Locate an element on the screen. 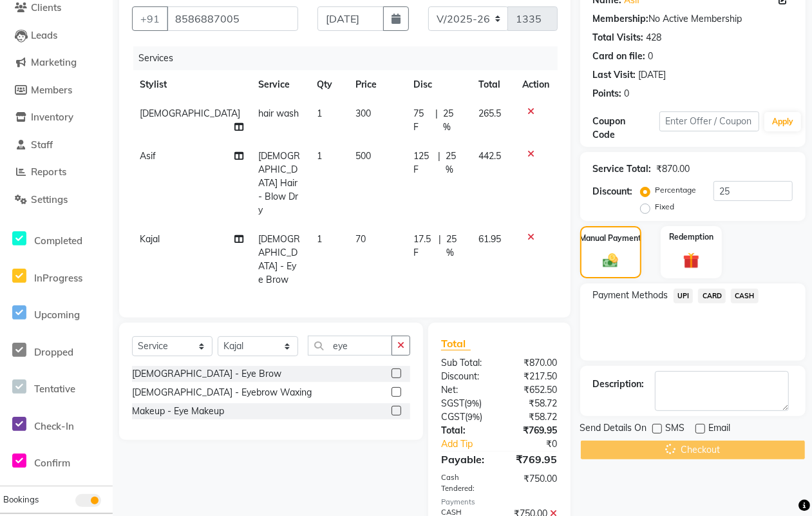 This screenshot has width=812, height=516. span: Upcoming is located at coordinates (56, 314).